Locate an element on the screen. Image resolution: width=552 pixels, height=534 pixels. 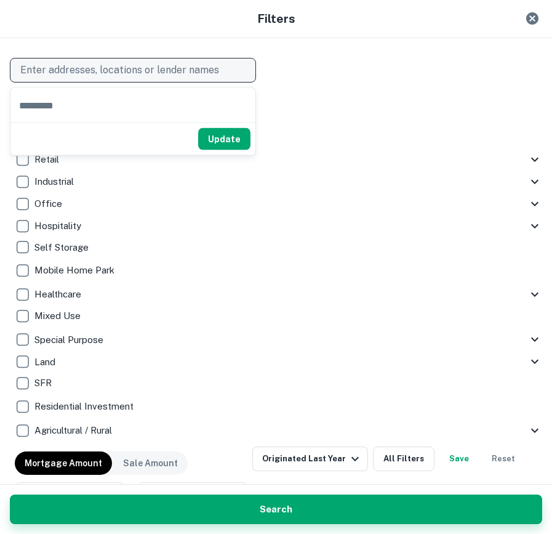
div: Industrial is located at coordinates (278, 182).